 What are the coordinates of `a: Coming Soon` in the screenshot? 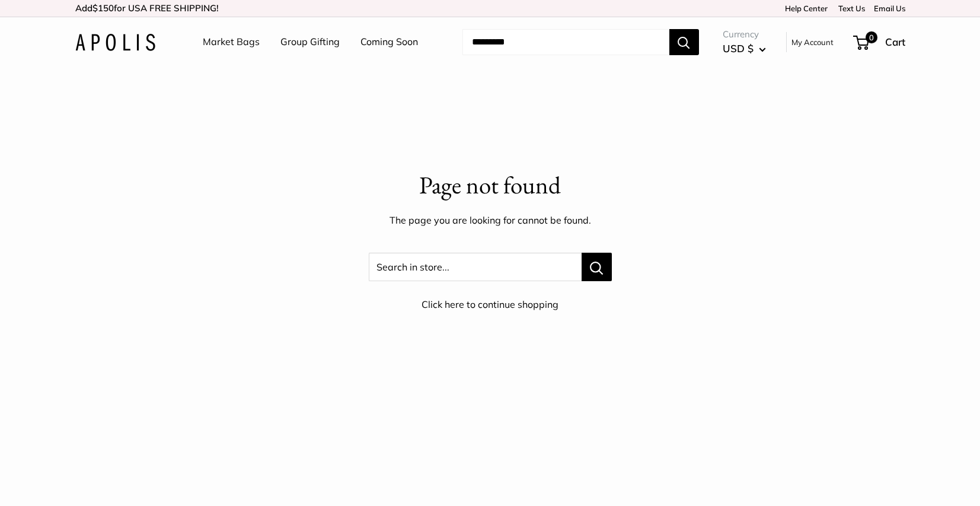 It's located at (389, 42).